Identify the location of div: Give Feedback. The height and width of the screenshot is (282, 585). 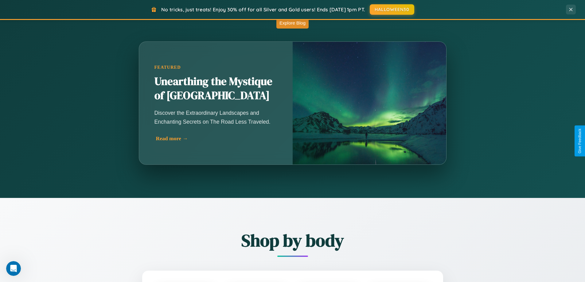
(580, 141).